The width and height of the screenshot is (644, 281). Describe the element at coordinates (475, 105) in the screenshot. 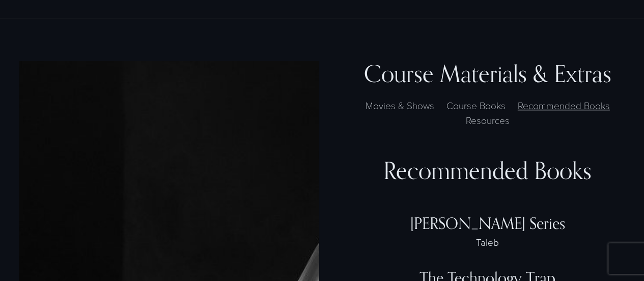

I see `label: Course Books` at that location.